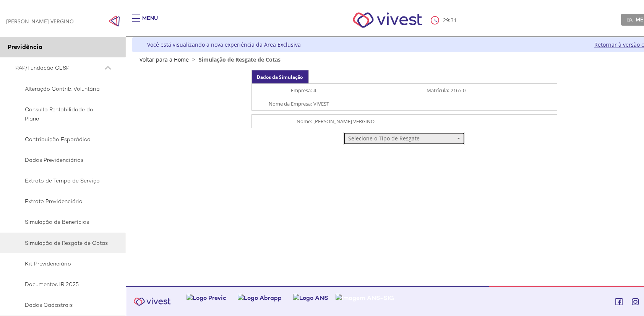 Image resolution: width=644 pixels, height=316 pixels. What do you see at coordinates (280, 76) in the screenshot?
I see `div: Dados da Simulação` at bounding box center [280, 76].